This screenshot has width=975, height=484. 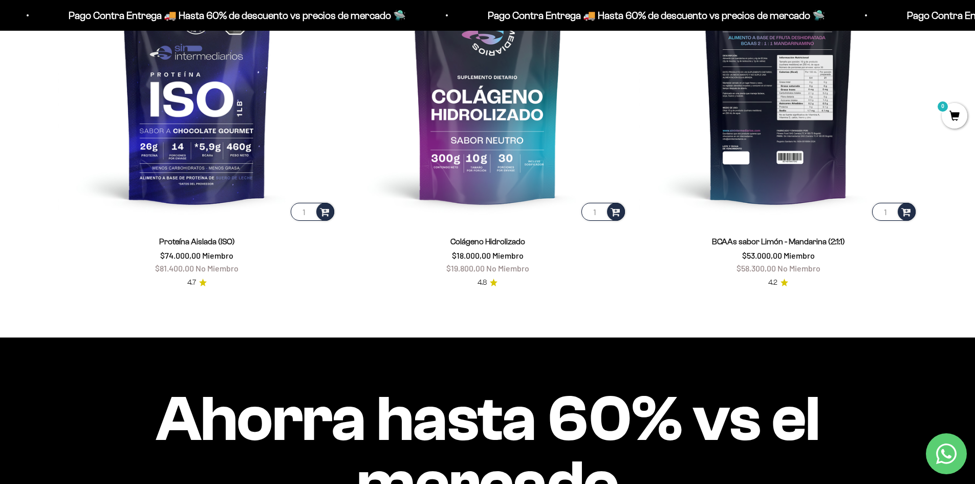 What do you see at coordinates (487, 282) in the screenshot?
I see `a: 4.84.8 de 5.0 estrellas` at bounding box center [487, 282].